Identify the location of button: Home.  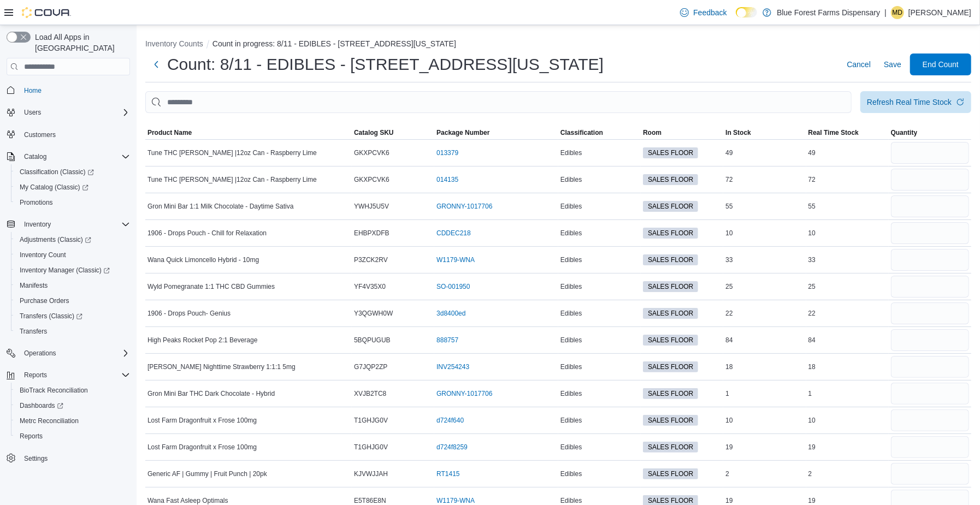
(68, 90).